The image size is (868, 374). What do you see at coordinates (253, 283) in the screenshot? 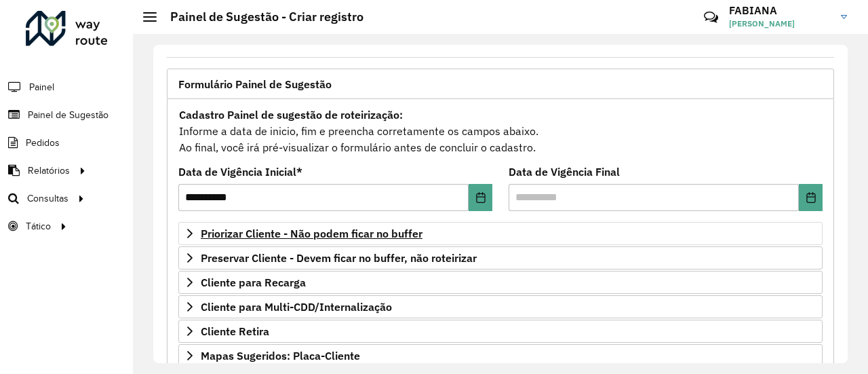
I see `span: Cliente para Recarga` at bounding box center [253, 283].